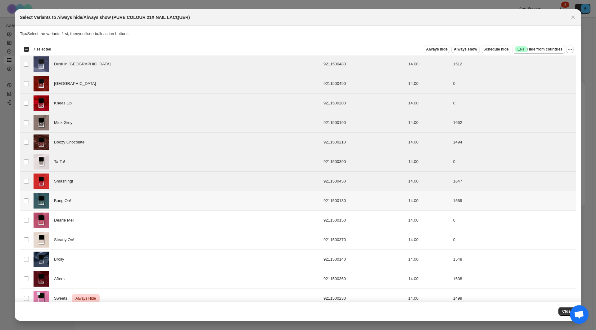 This screenshot has width=596, height=330. Describe the element at coordinates (62, 299) in the screenshot. I see `span: Sweets` at that location.